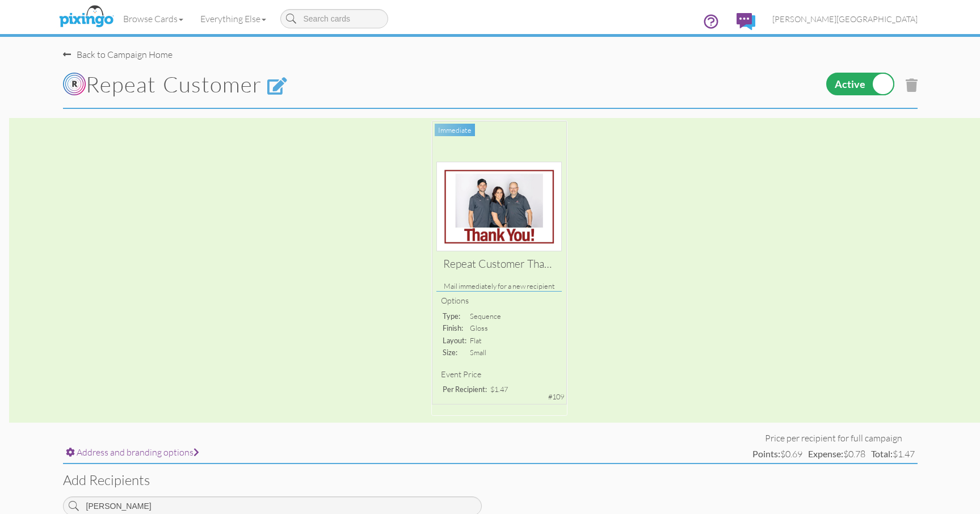 This screenshot has height=514, width=980. Describe the element at coordinates (118, 55) in the screenshot. I see `div: Back to Campaign Home` at that location.